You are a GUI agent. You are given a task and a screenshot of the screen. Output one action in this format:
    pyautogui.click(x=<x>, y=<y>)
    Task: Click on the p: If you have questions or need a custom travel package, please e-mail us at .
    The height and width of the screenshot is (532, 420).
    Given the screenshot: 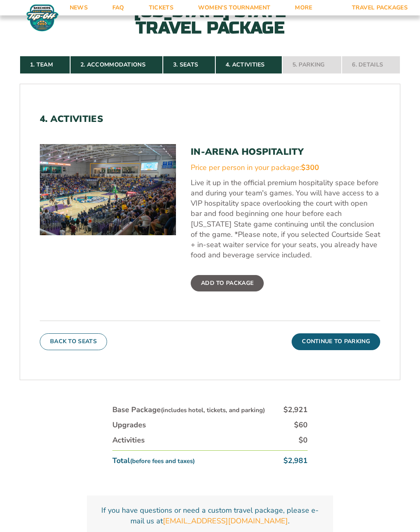 What is the action you would take?
    pyautogui.click(x=210, y=516)
    